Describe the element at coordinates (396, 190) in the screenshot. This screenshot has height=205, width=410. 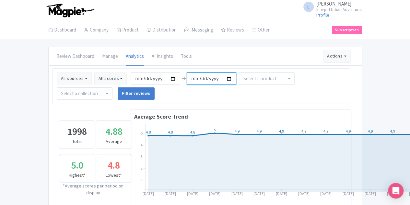
I see `div: Open Intercom Messenger` at that location.